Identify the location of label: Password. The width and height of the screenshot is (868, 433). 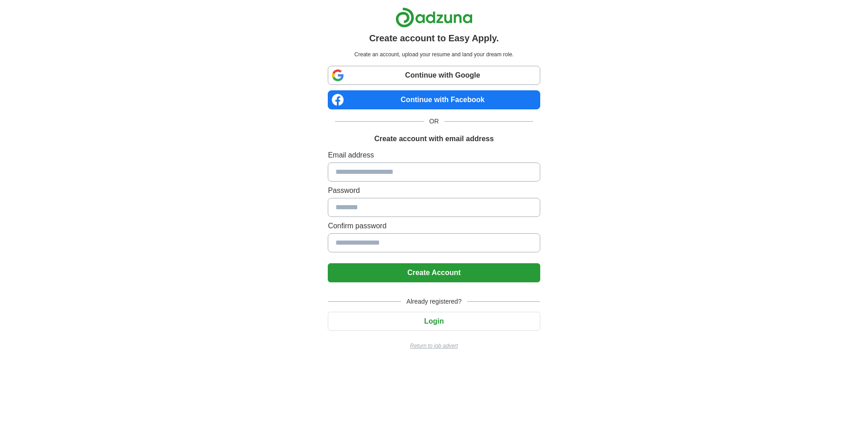
(433, 191).